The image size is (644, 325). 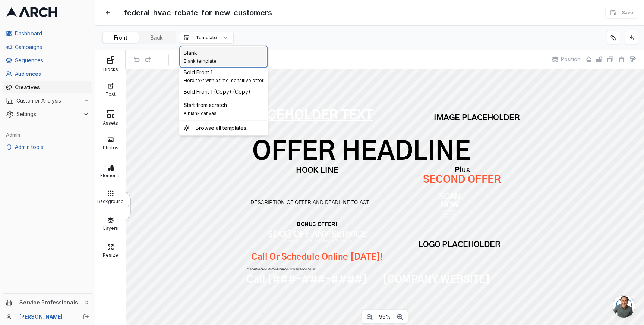 What do you see at coordinates (385, 317) in the screenshot?
I see `button: 96%` at bounding box center [385, 317].